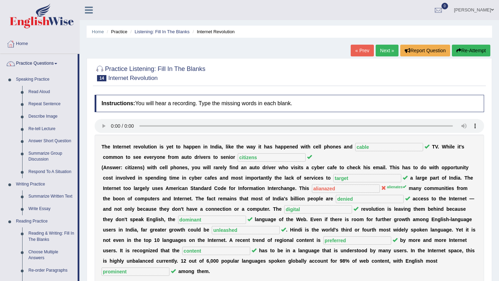  Describe the element at coordinates (318, 168) in the screenshot. I see `b: b` at that location.